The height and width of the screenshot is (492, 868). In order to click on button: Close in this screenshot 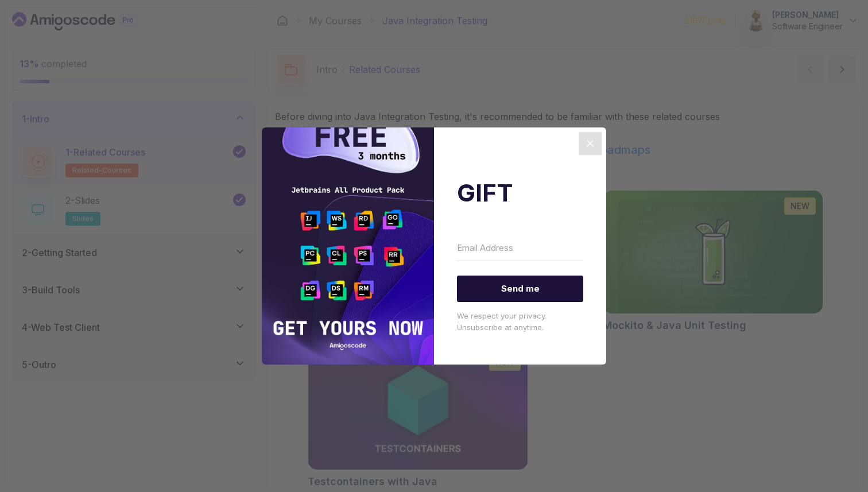, I will do `click(590, 144)`.